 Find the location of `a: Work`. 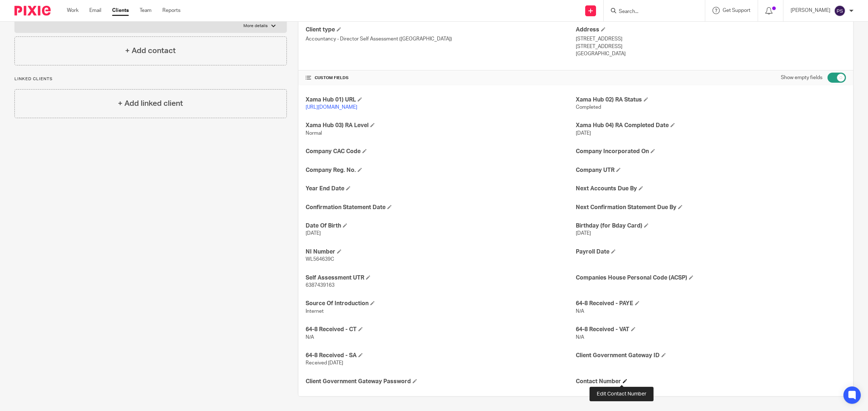

a: Work is located at coordinates (73, 11).